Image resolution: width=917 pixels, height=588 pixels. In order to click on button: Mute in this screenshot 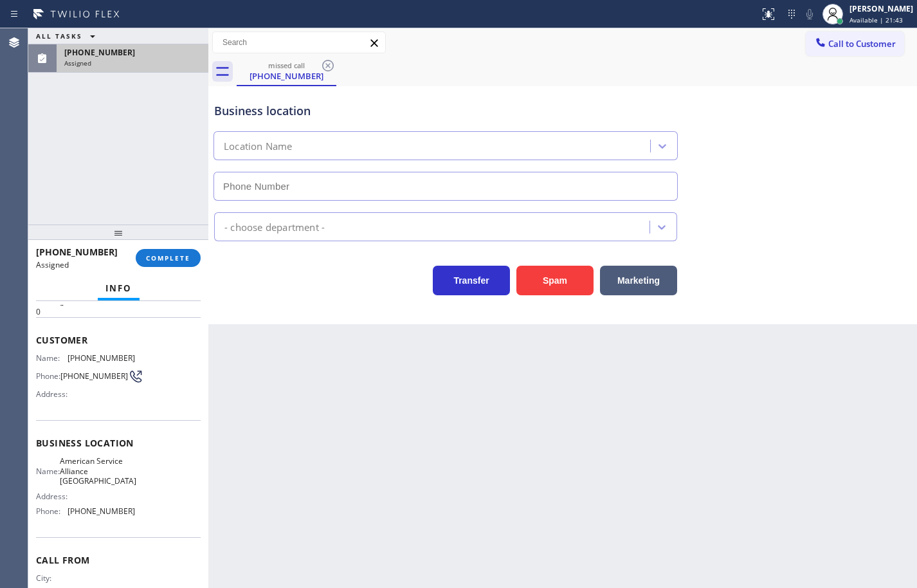, I will do `click(810, 14)`.